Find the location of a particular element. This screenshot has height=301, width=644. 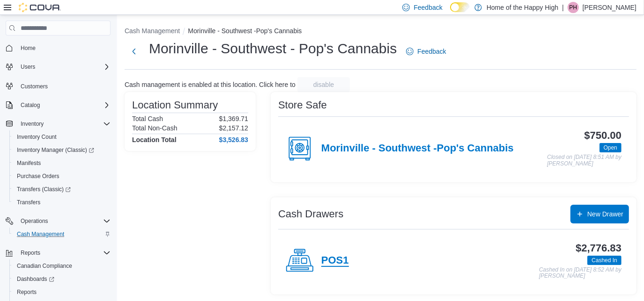

span: New Drawer is located at coordinates (605, 214).